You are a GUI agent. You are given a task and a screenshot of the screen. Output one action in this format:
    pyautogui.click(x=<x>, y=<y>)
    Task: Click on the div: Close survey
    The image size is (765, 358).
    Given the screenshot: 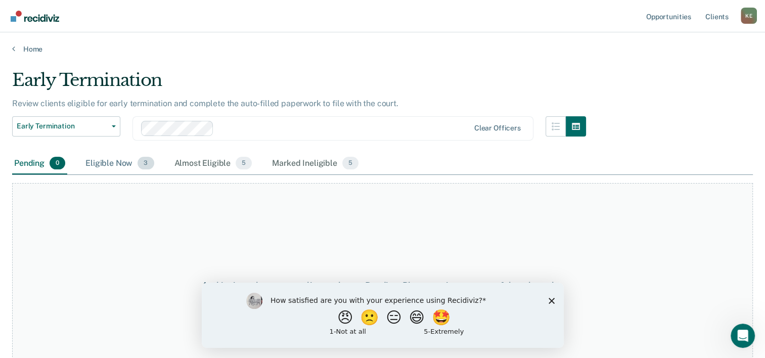 What is the action you would take?
    pyautogui.click(x=350, y=18)
    